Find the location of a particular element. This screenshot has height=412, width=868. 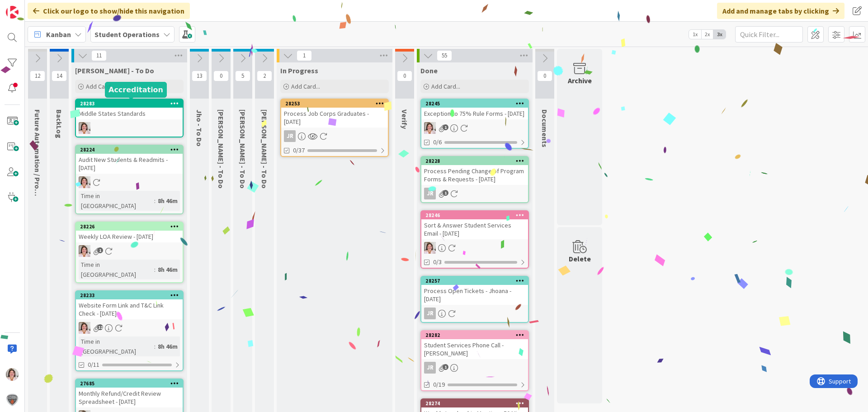

h5: Accreditation is located at coordinates (136, 90).